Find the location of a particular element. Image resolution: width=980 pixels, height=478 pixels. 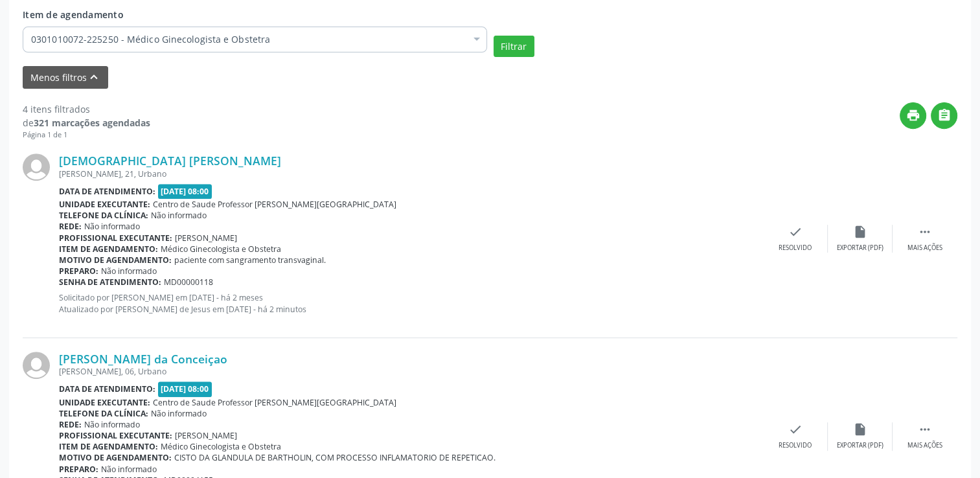

button: print is located at coordinates (913, 115).